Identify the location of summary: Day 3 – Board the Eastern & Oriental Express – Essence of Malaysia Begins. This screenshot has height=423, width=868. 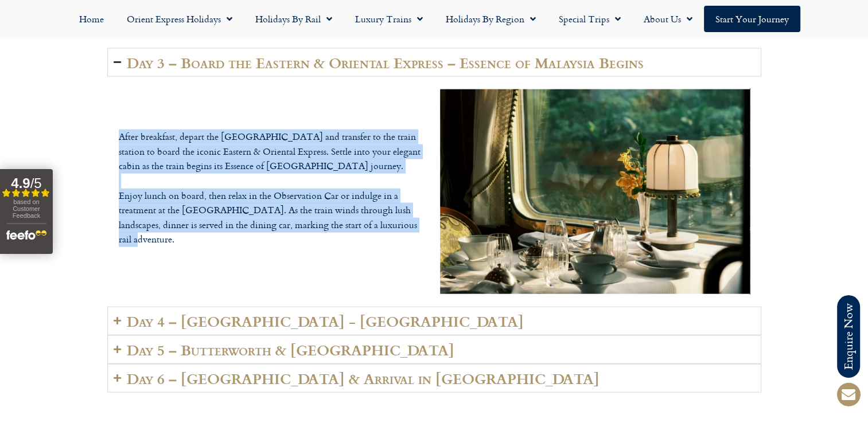
(434, 62).